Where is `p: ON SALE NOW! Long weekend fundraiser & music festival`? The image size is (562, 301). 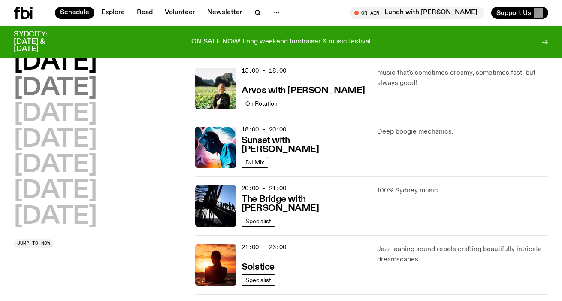 p: ON SALE NOW! Long weekend fundraiser & music festival is located at coordinates (281, 42).